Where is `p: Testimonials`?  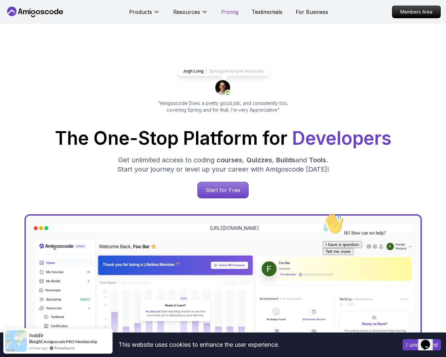
p: Testimonials is located at coordinates (267, 12).